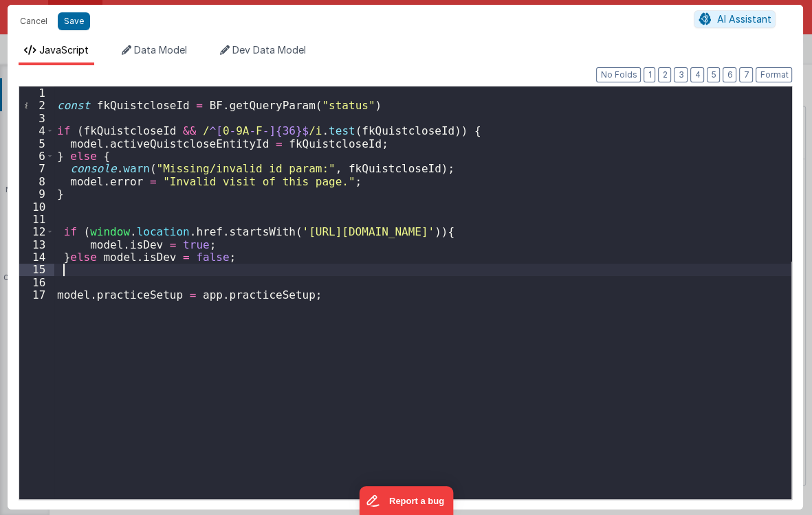 The image size is (812, 515). What do you see at coordinates (36, 257) in the screenshot?
I see `div: 14` at bounding box center [36, 257].